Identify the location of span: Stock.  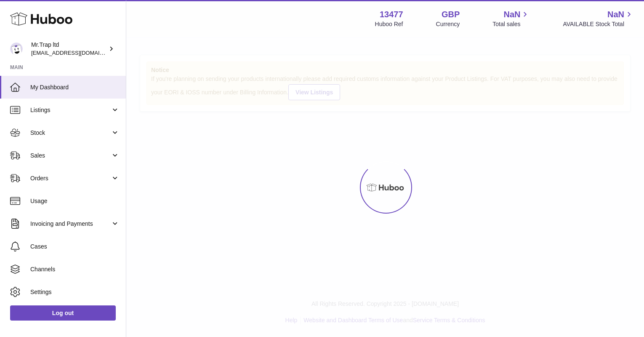
(71, 133).